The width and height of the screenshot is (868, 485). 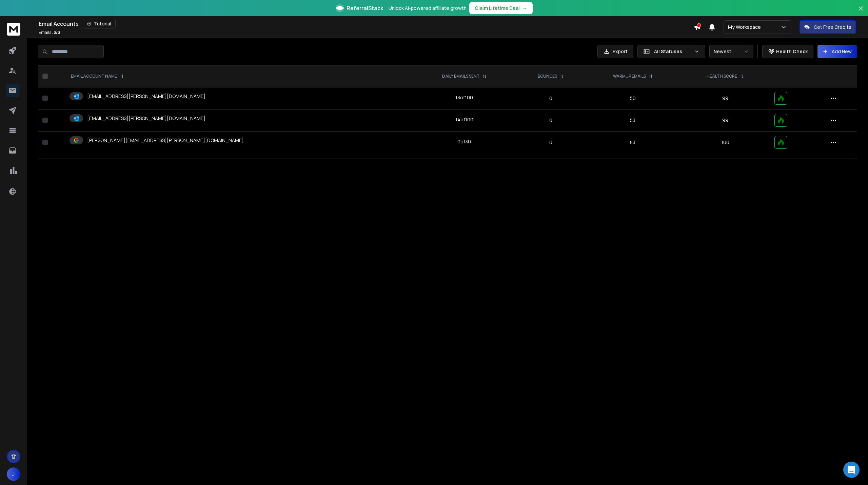 What do you see at coordinates (745, 27) in the screenshot?
I see `p: My Workspace` at bounding box center [745, 27].